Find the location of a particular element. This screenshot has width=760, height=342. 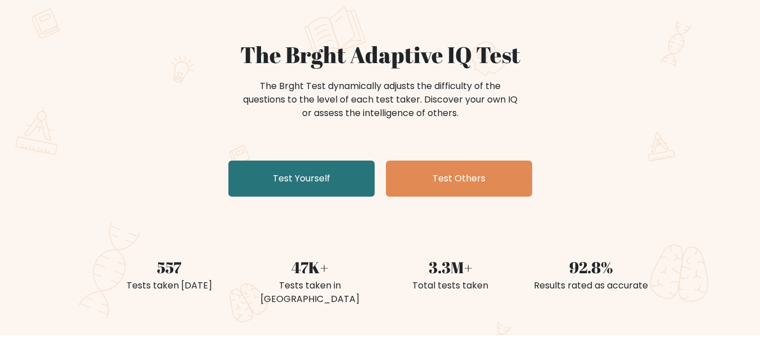

a: Test Yourself is located at coordinates (302, 178).